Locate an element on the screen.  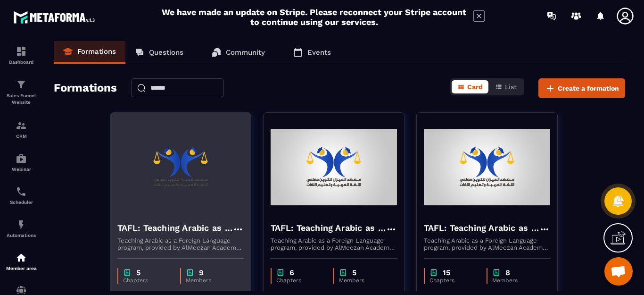
p: Scheduler is located at coordinates (21, 202).